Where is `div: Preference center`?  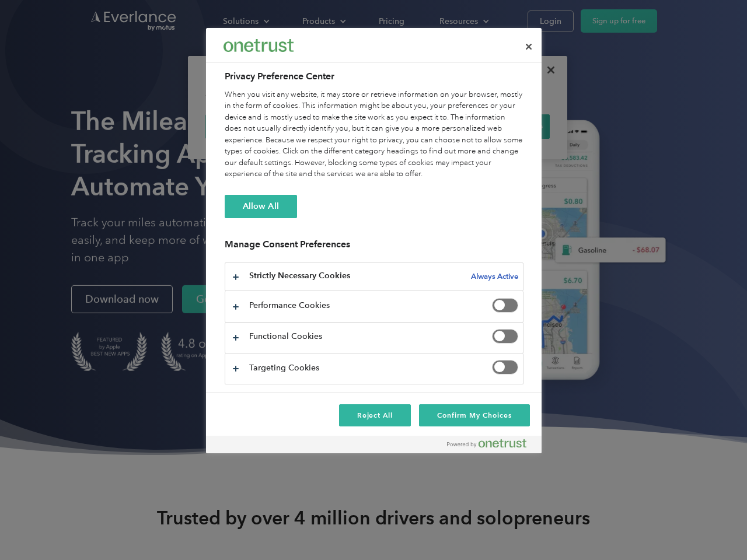
div: Preference center is located at coordinates (374, 241).